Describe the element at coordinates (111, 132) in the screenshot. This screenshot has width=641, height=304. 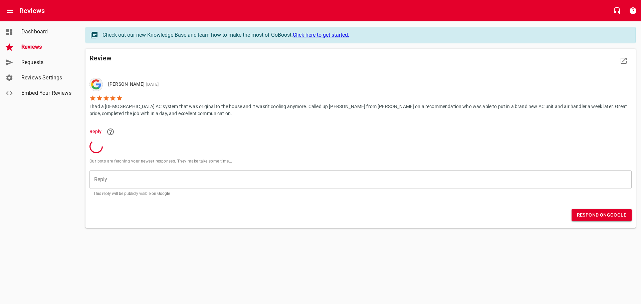
I see `a: Learn more about responding to reviews` at that location.